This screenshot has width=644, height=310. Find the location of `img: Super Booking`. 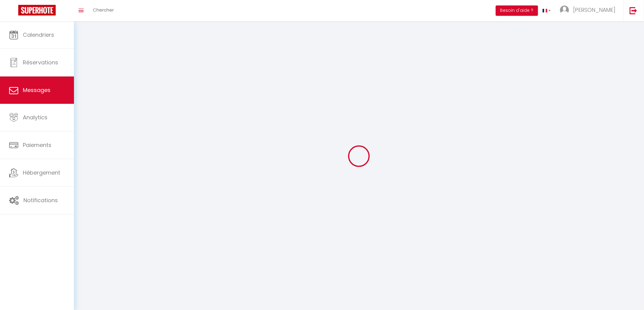

img: Super Booking is located at coordinates (37, 10).